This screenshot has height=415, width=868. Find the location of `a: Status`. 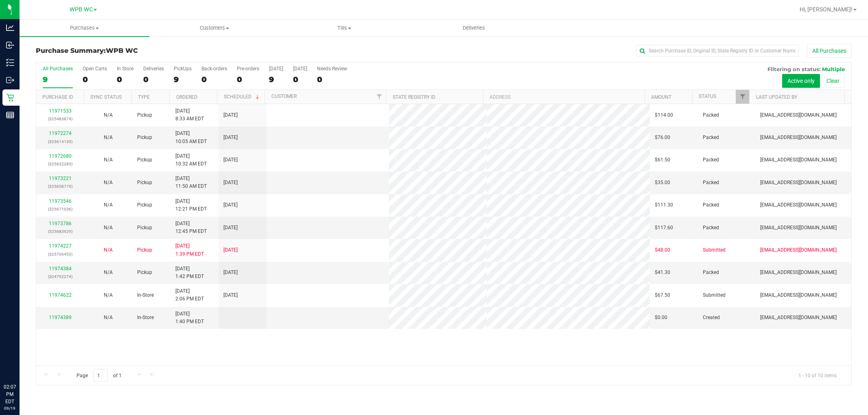

a: Status is located at coordinates (707, 96).